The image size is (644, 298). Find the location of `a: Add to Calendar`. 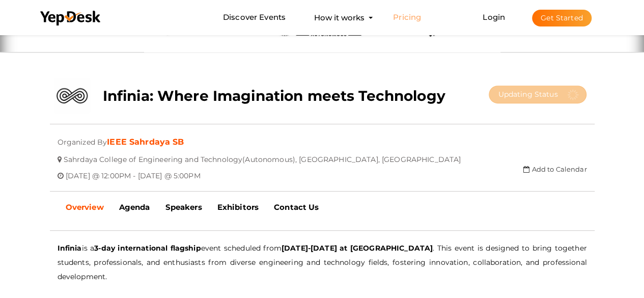

a: Add to Calendar is located at coordinates (555, 169).